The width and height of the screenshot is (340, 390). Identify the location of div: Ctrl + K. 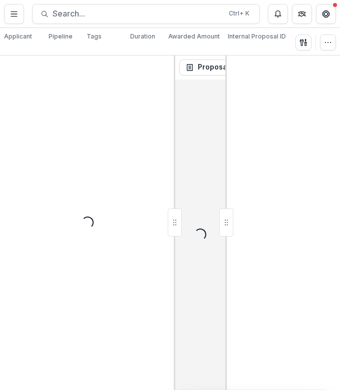
(239, 14).